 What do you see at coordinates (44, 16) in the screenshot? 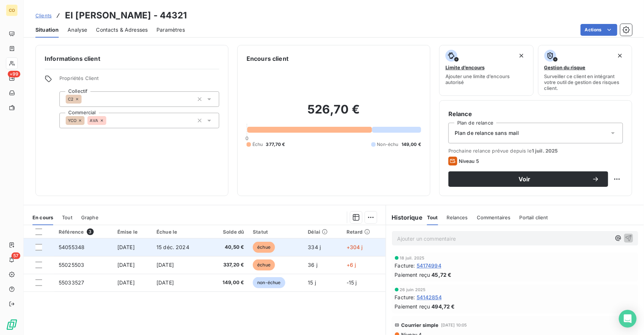
I see `span: Clients` at bounding box center [44, 16].